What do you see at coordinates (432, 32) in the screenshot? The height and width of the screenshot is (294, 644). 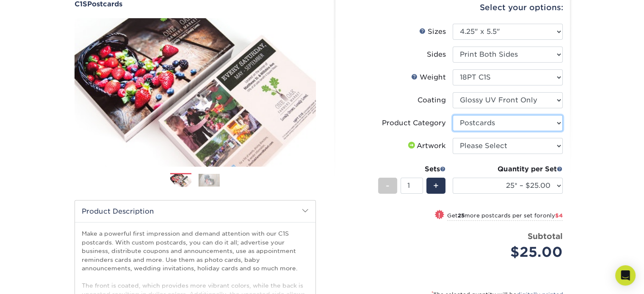 I see `div: Sizes` at bounding box center [432, 32].